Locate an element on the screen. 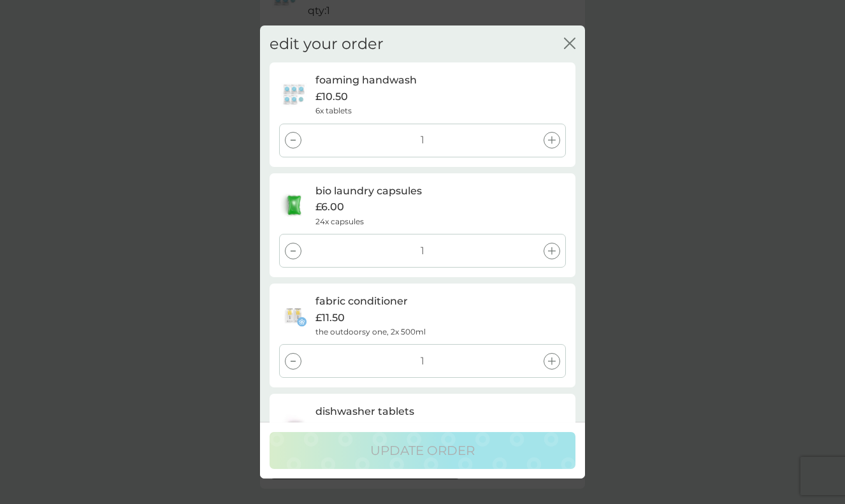  img: dishwasher tablets is located at coordinates (294, 426).